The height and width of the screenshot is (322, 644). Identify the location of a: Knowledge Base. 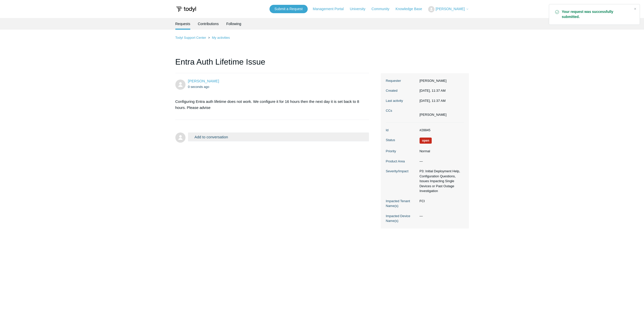
(411, 9).